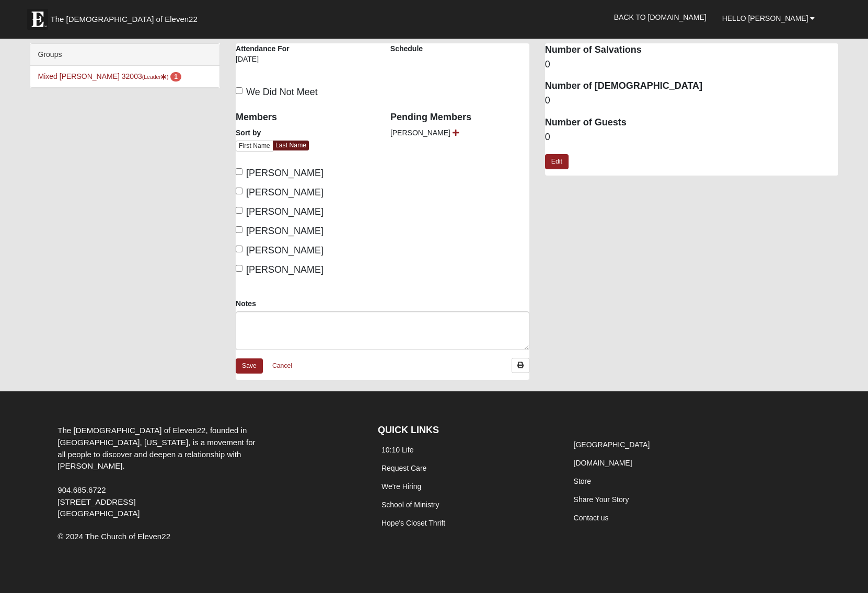  Describe the element at coordinates (591, 518) in the screenshot. I see `a: Contact us` at that location.